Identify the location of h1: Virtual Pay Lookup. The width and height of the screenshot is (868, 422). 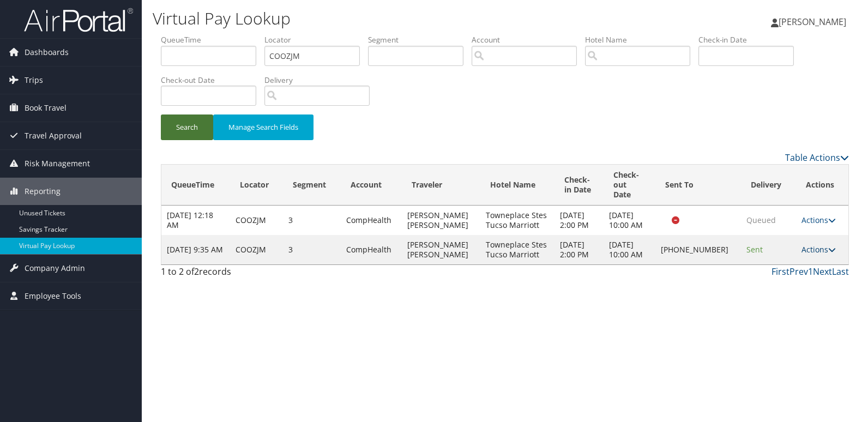
(387, 18).